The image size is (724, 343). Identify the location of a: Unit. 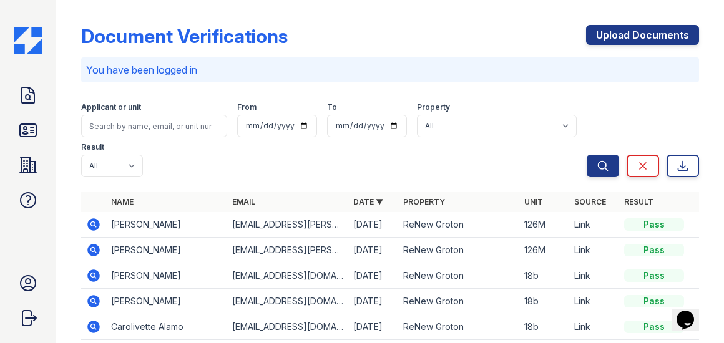
(534, 202).